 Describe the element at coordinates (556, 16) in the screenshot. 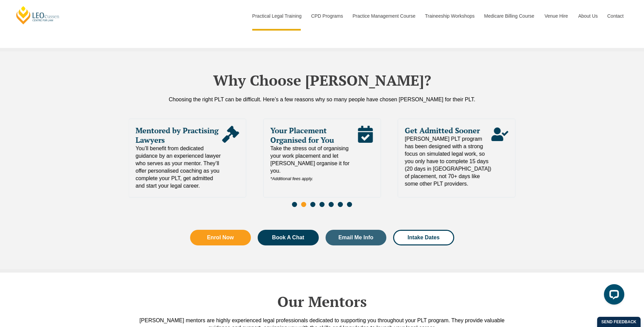

I see `a: Venue Hire` at that location.